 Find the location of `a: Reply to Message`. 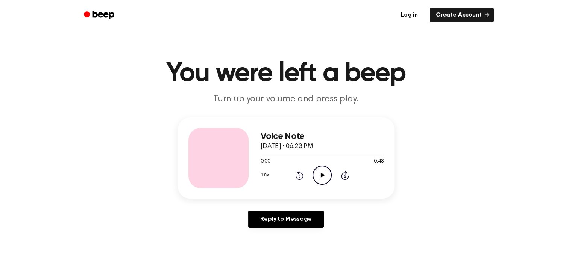

a: Reply to Message is located at coordinates (286, 220).